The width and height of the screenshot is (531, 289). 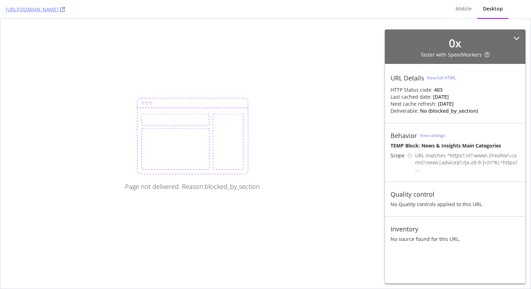 What do you see at coordinates (438, 89) in the screenshot?
I see `strong: 403` at bounding box center [438, 89].